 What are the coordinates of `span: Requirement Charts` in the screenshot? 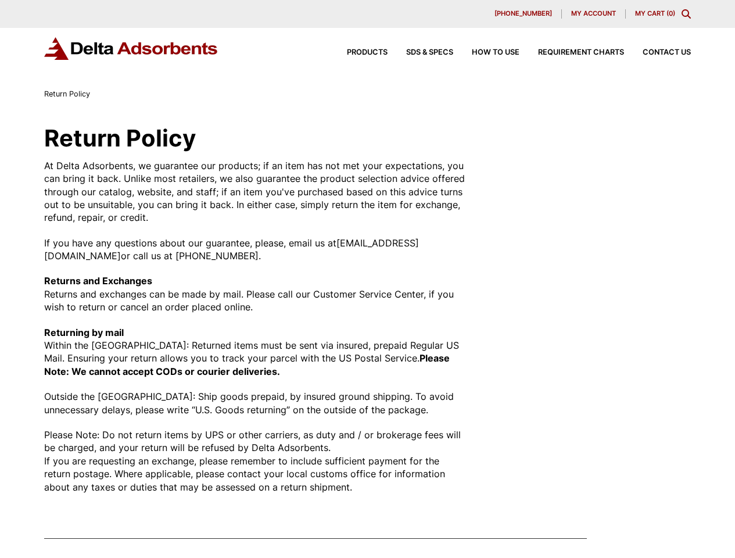 It's located at (581, 52).